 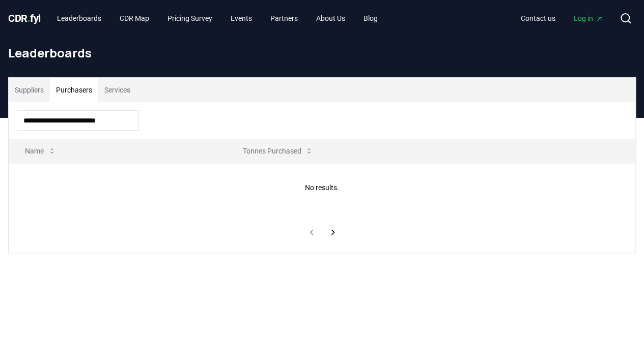 What do you see at coordinates (25, 18) in the screenshot?
I see `a: CDR.fyi` at bounding box center [25, 18].